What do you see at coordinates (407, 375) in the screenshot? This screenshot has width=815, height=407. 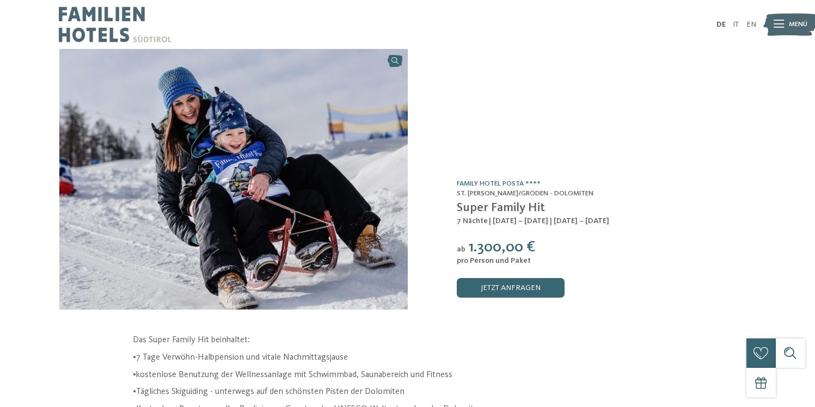 I see `p: •kostenlose Benutzung der Wellnessanlage mit Schwimmbad, Saunabereich und Fitness` at bounding box center [407, 375].